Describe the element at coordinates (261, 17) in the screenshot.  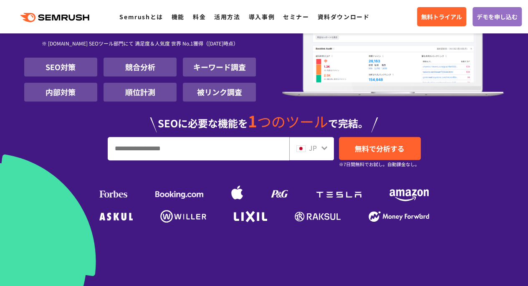
I see `a: 導入事例` at that location.